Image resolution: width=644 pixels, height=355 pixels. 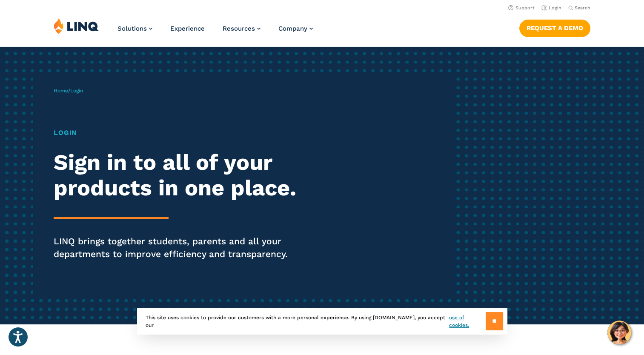 I want to click on a: use of cookies., so click(x=467, y=321).